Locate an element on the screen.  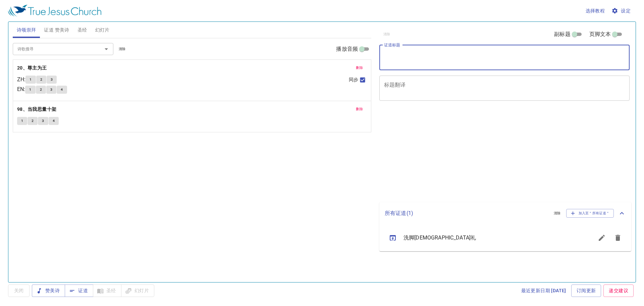
button: 加入至＂所有证道＂ is located at coordinates (590, 213).